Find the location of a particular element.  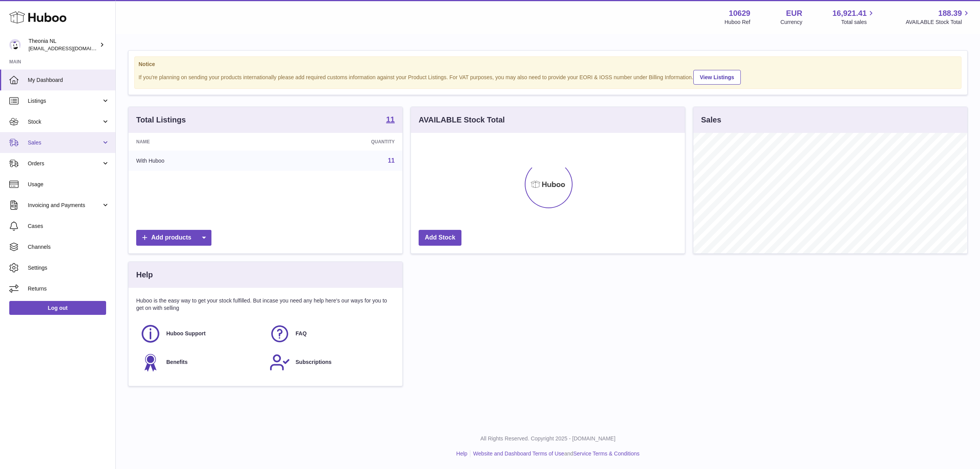

span: Orders is located at coordinates (65, 163).